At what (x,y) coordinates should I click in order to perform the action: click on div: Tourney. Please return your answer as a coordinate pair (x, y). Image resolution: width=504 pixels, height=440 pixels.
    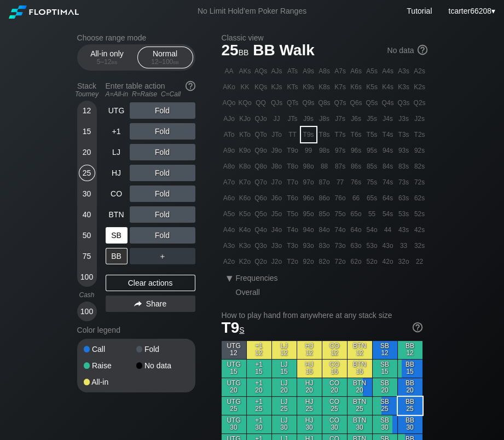
    Looking at the image, I should click on (87, 94).